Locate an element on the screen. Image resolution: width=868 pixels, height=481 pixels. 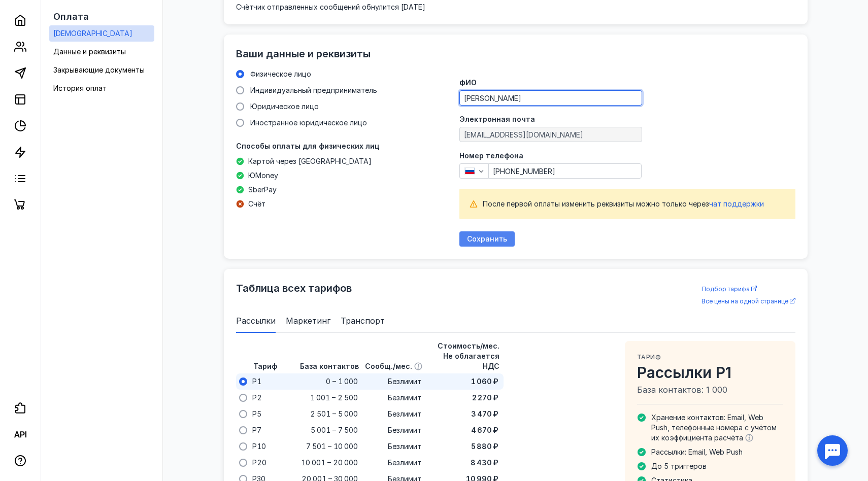
span: 1 060 ₽ is located at coordinates (485, 382).